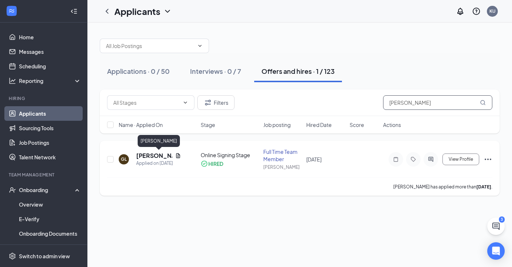  Describe the element at coordinates (137, 11) in the screenshot. I see `h1: Applicants` at that location.